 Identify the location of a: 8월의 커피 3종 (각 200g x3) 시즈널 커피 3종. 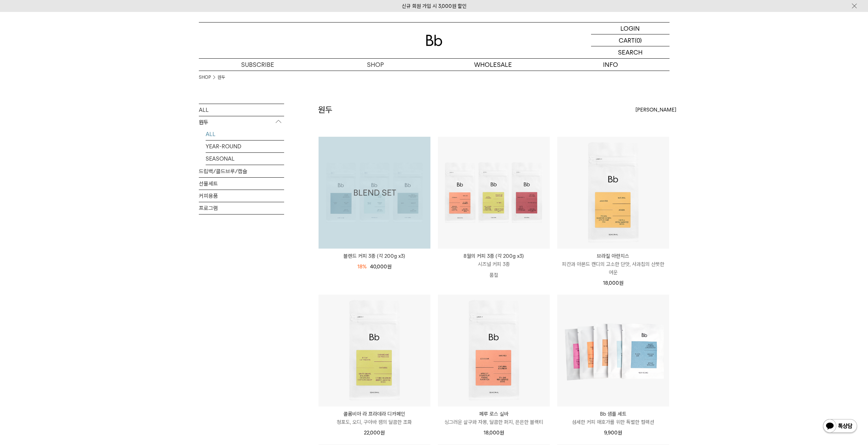
(494, 260).